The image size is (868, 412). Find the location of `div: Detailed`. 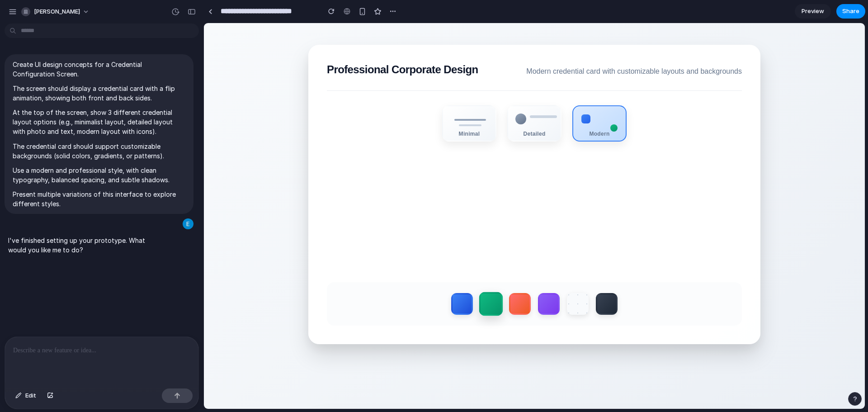

div: Detailed is located at coordinates (331, 111).